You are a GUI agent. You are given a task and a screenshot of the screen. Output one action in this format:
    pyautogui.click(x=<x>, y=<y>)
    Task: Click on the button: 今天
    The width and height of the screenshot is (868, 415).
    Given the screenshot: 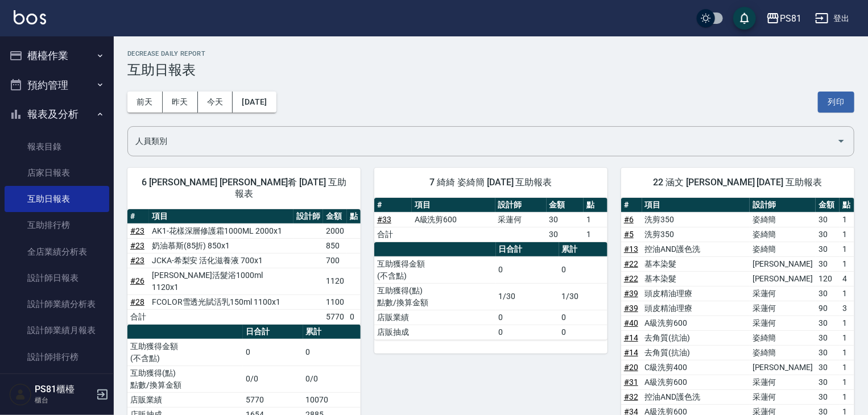 What is the action you would take?
    pyautogui.click(x=215, y=102)
    